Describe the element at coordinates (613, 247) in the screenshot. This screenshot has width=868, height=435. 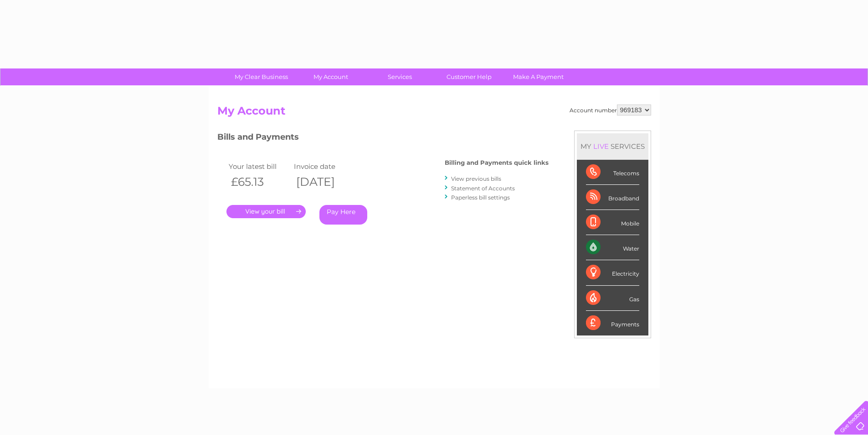
I see `div: Water` at that location.